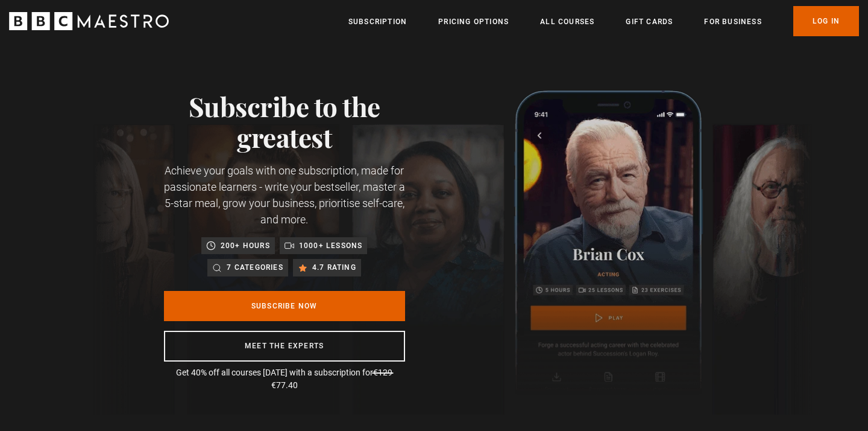 This screenshot has height=431, width=868. What do you see at coordinates (826, 21) in the screenshot?
I see `a: Log In` at bounding box center [826, 21].